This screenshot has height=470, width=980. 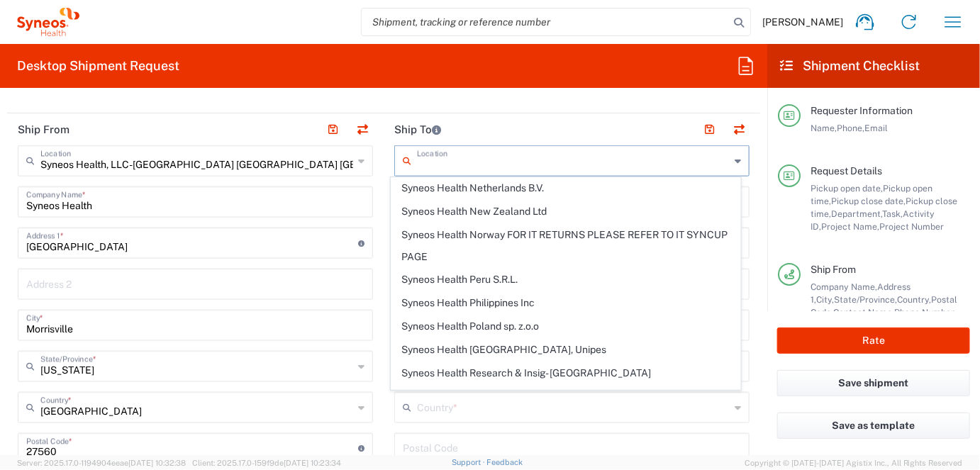 I want to click on span: Contact Name,, so click(x=864, y=312).